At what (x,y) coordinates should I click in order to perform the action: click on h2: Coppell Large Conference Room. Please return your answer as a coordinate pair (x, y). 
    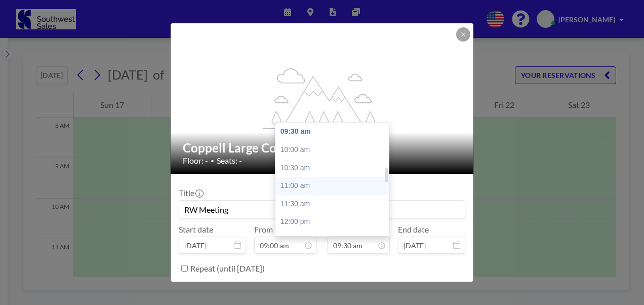
    Looking at the image, I should click on (322, 148).